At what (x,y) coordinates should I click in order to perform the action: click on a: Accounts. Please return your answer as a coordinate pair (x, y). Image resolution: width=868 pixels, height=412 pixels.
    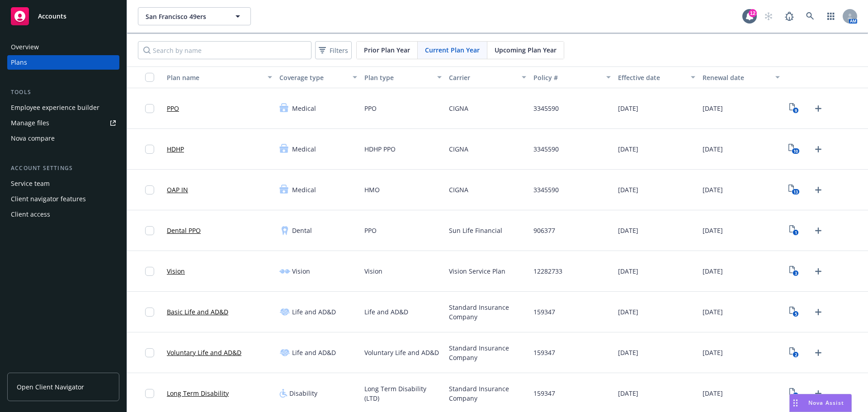
    Looking at the image, I should click on (63, 16).